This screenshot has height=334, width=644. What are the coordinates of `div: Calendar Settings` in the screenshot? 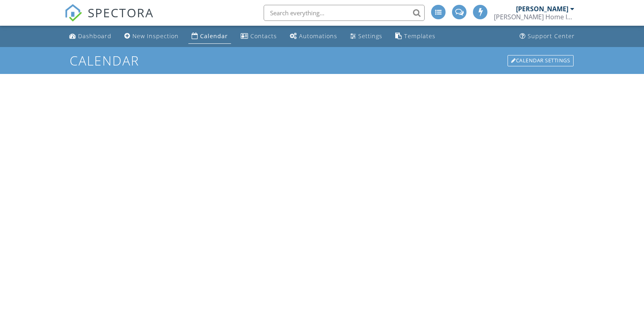 It's located at (541, 61).